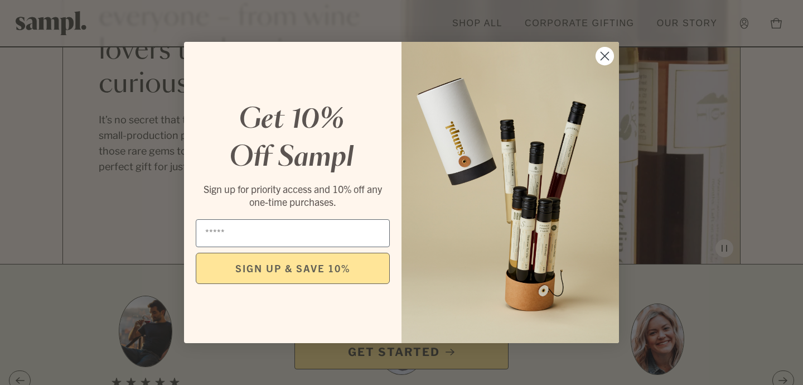 Image resolution: width=803 pixels, height=385 pixels. Describe the element at coordinates (293, 268) in the screenshot. I see `button: SIGN UP & SAVE 10%` at that location.